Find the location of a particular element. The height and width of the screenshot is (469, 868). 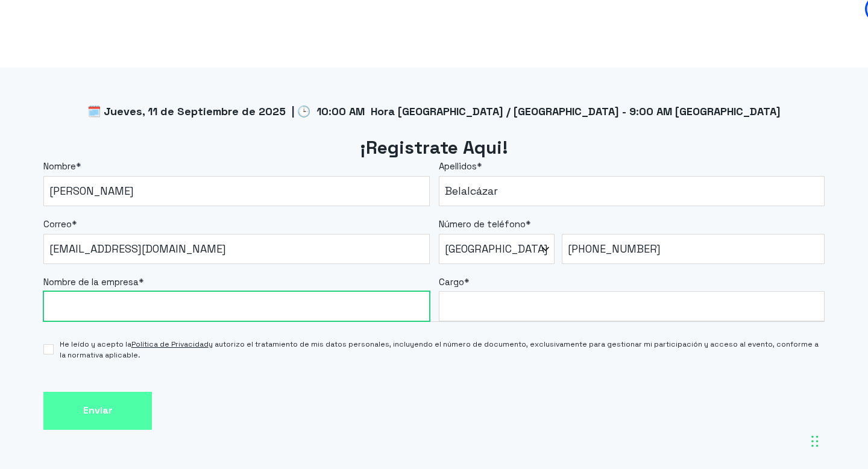

input: He leído y acepto laPolítica de Privacidady autorizo el tratamiento de mis datos personales, incl... is located at coordinates (48, 349).